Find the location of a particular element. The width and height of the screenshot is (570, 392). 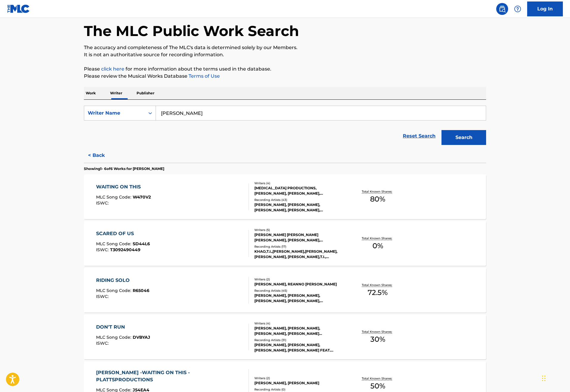

span: 50 % is located at coordinates (378, 386).